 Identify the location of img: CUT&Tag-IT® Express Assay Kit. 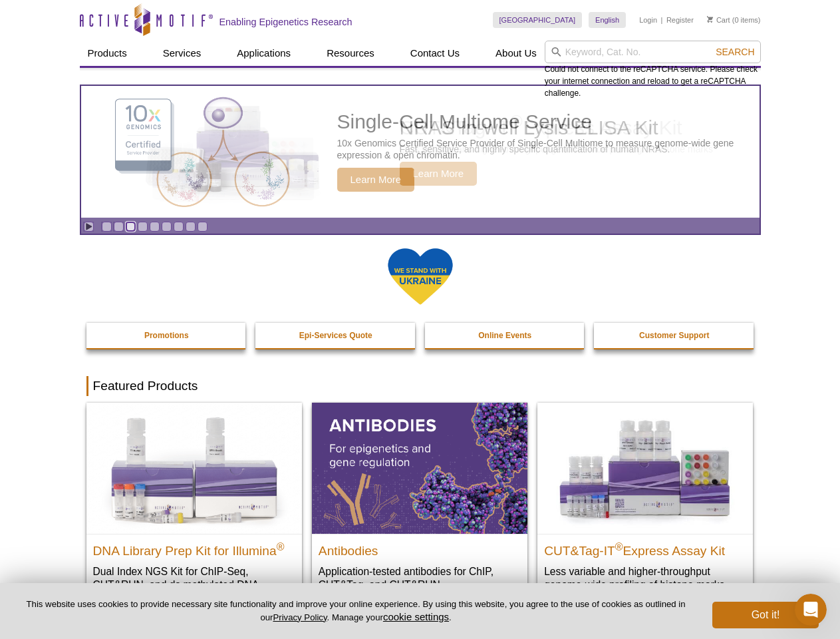
(646, 468).